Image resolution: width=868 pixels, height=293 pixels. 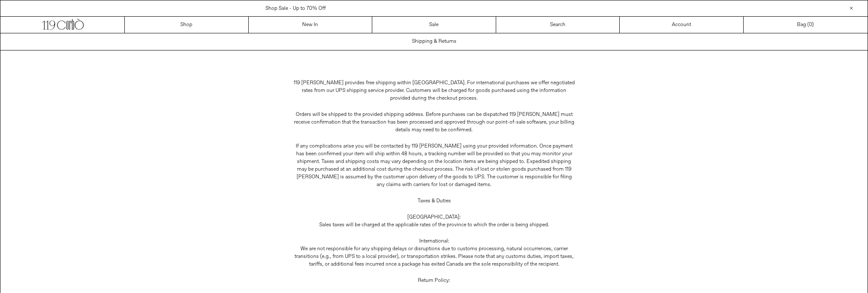 I want to click on a: Search, so click(x=558, y=25).